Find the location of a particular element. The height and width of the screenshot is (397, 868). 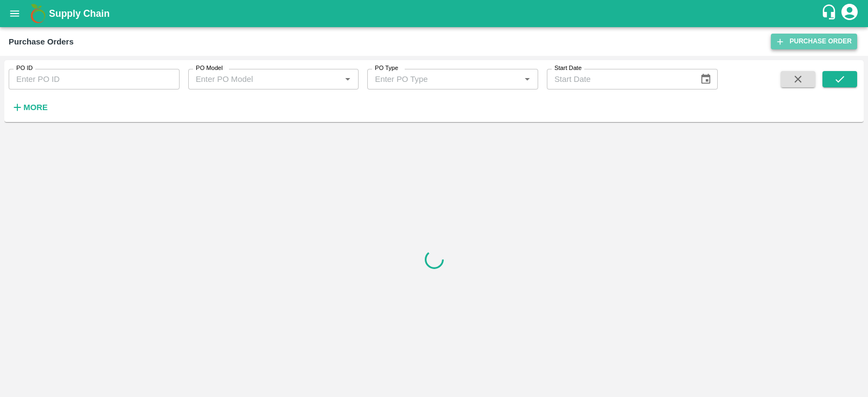

div: account of current user is located at coordinates (850, 13).